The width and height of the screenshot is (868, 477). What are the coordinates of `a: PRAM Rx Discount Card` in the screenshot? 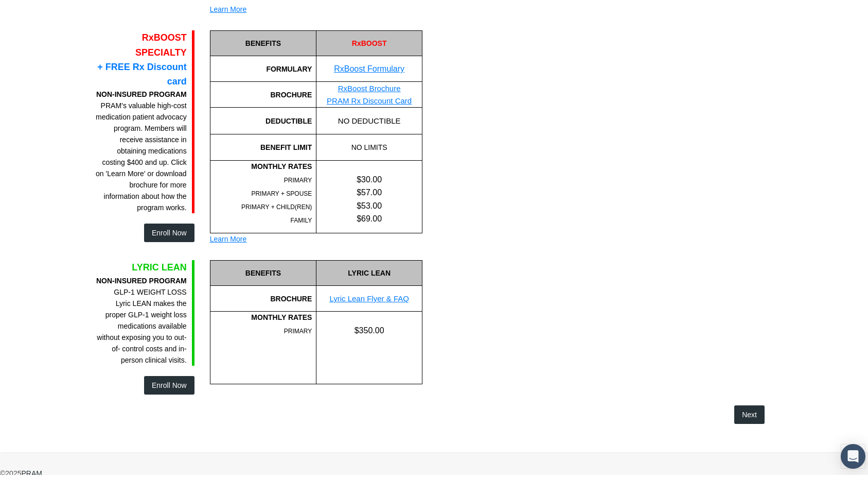 It's located at (369, 98).